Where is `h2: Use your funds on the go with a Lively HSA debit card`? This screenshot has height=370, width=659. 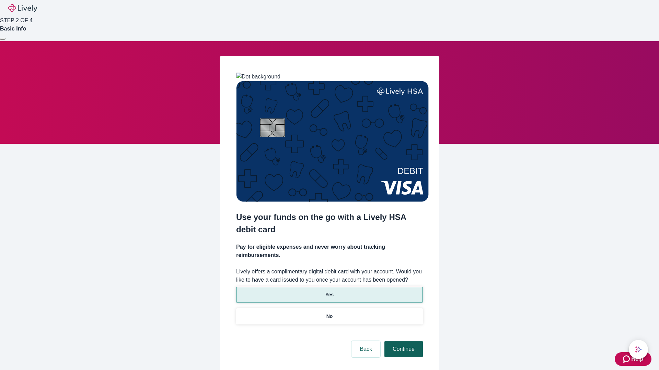
h2: Use your funds on the go with a Lively HSA debit card is located at coordinates (329, 224).